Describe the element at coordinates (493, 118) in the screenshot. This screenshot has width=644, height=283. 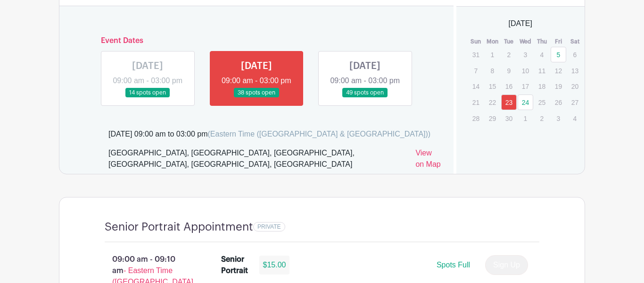
I see `p: 29` at that location.